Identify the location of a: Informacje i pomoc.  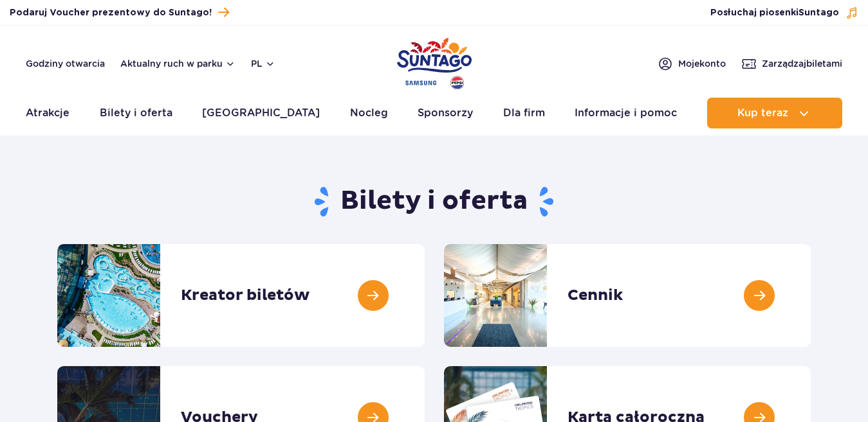
(625, 113).